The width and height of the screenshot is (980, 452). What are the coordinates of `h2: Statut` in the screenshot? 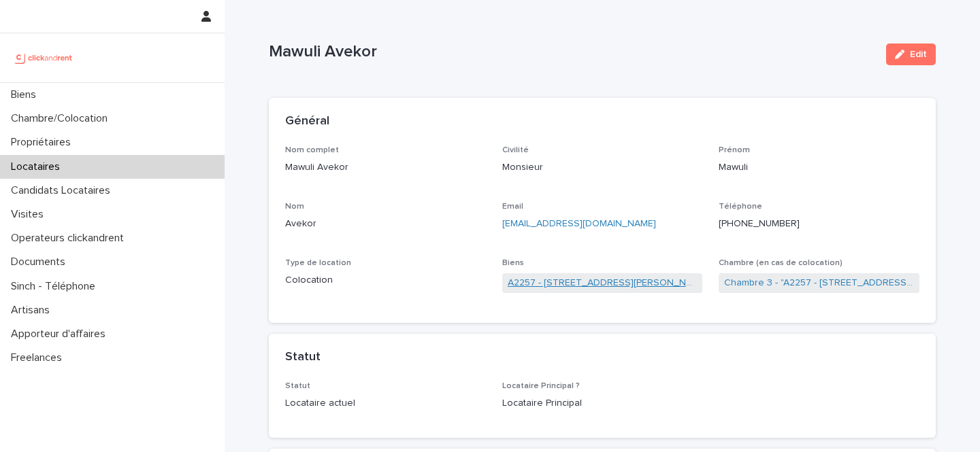 It's located at (303, 357).